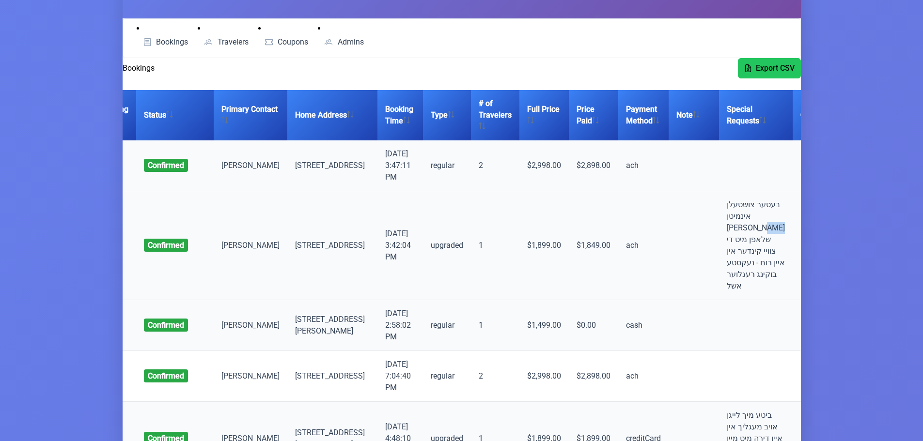 The image size is (923, 441). Describe the element at coordinates (447, 246) in the screenshot. I see `td: upgraded` at that location.